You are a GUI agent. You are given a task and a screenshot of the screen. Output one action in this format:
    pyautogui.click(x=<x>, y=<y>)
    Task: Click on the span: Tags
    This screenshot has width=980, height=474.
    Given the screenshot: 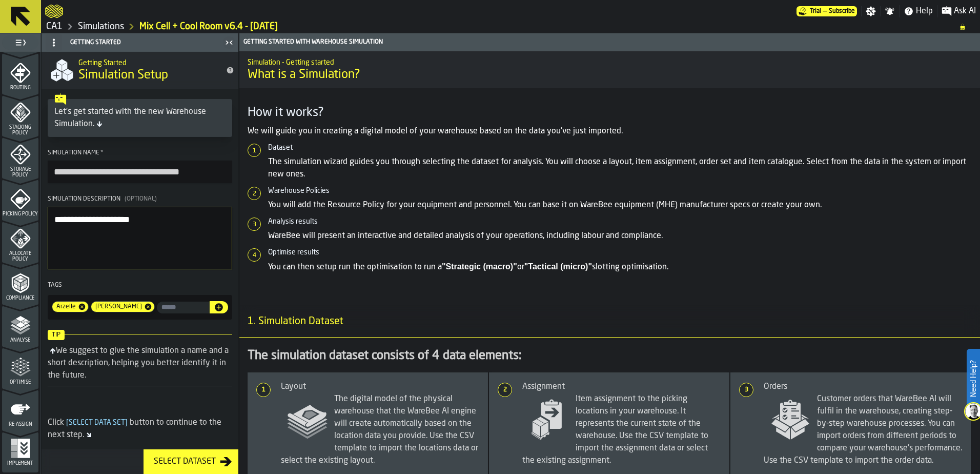 What is the action you would take?
    pyautogui.click(x=55, y=285)
    